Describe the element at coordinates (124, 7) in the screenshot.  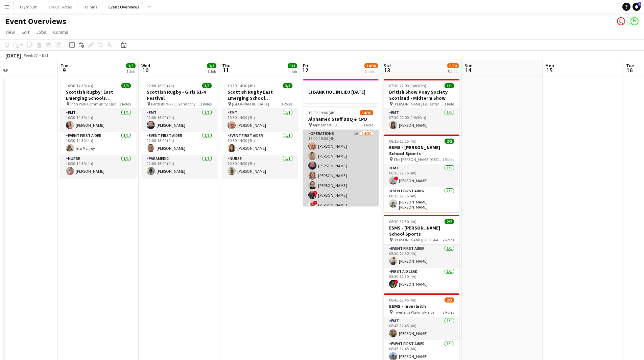
I see `button: Event Overviews` at that location.